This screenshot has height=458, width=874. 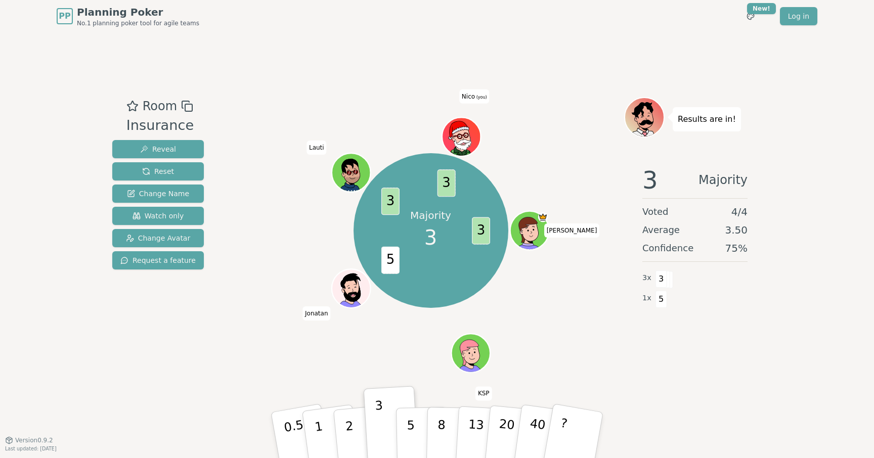 I want to click on a: PPPlanning PokerNo.1 planning poker tool for agile teams, so click(x=128, y=16).